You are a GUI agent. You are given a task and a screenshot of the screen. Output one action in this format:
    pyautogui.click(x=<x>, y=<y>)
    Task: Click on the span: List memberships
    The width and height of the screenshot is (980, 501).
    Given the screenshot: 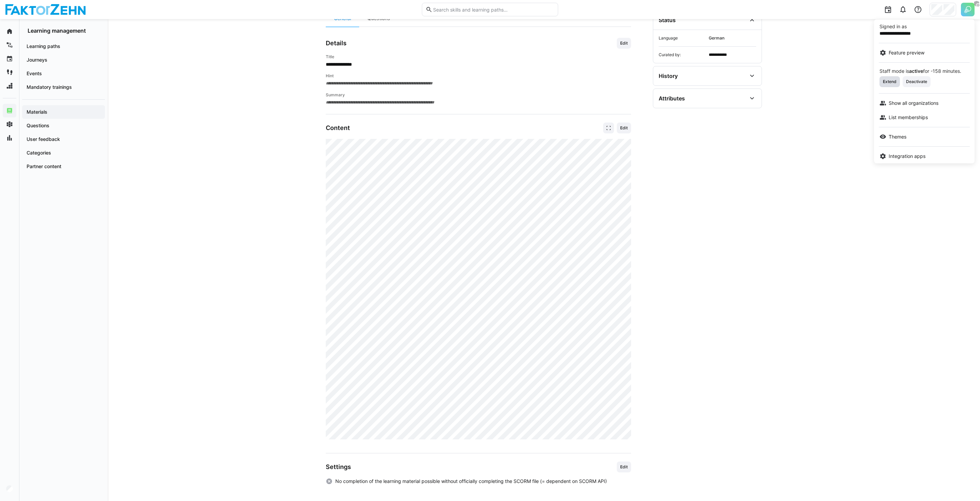 What is the action you would take?
    pyautogui.click(x=908, y=117)
    